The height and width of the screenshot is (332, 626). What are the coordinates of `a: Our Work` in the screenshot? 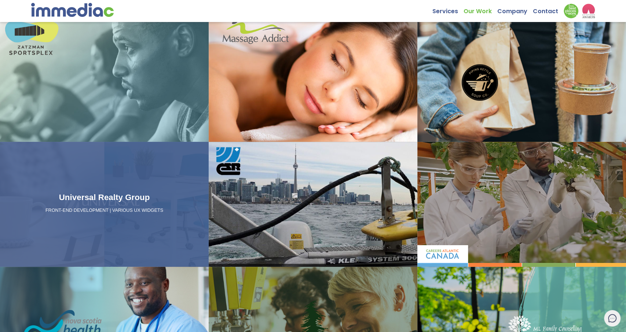 It's located at (480, 9).